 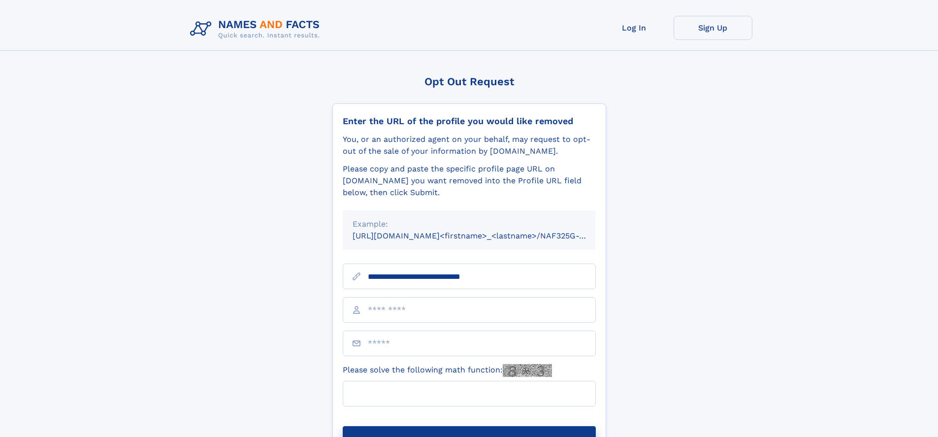 I want to click on a: Sign Up, so click(x=713, y=28).